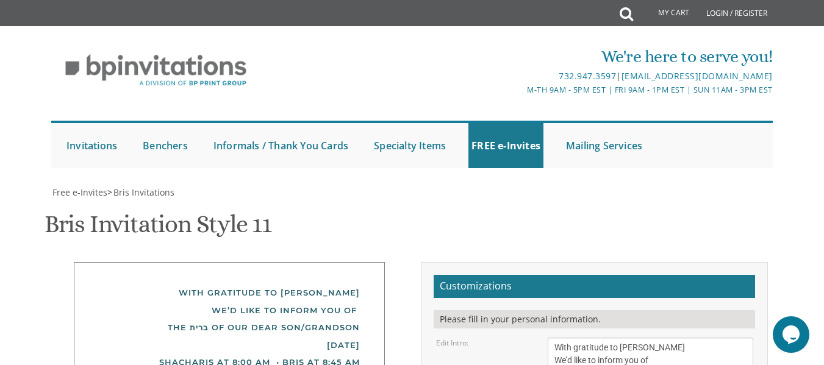  Describe the element at coordinates (533, 90) in the screenshot. I see `div: M-Th 9am - 5pm EST | Fri 9am - 1pm EST | Sun 11am - 3pm EST` at that location.